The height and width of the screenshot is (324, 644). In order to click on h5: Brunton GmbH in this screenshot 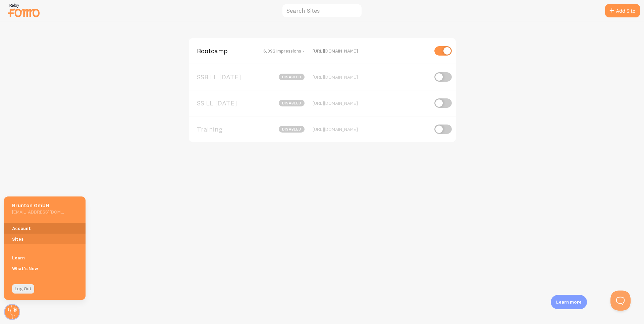, I will do `click(38, 205)`.